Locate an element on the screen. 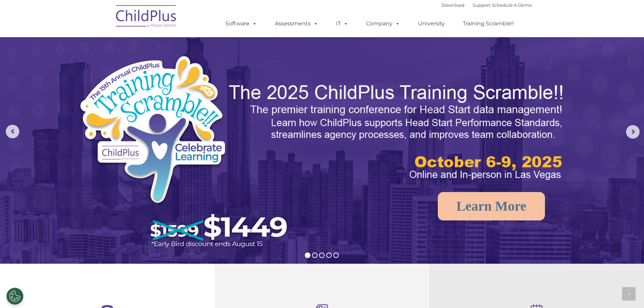 Image resolution: width=644 pixels, height=308 pixels. a: IT is located at coordinates (342, 24).